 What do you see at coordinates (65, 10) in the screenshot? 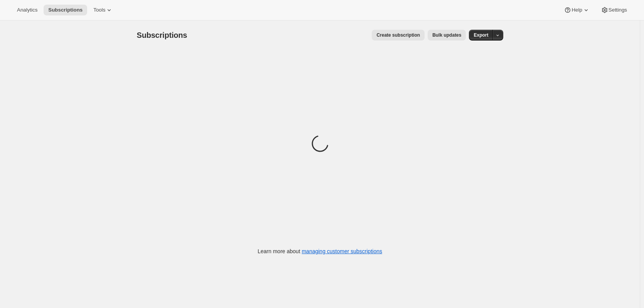
I see `button: Subscriptions` at bounding box center [65, 10].